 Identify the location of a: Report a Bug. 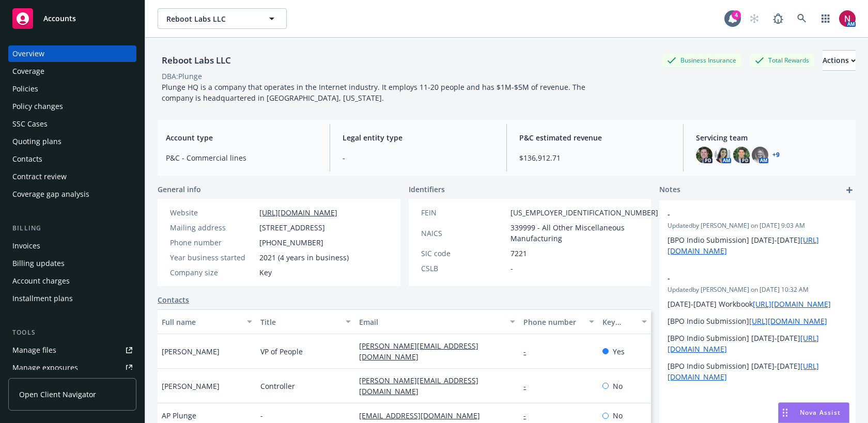
(778, 18).